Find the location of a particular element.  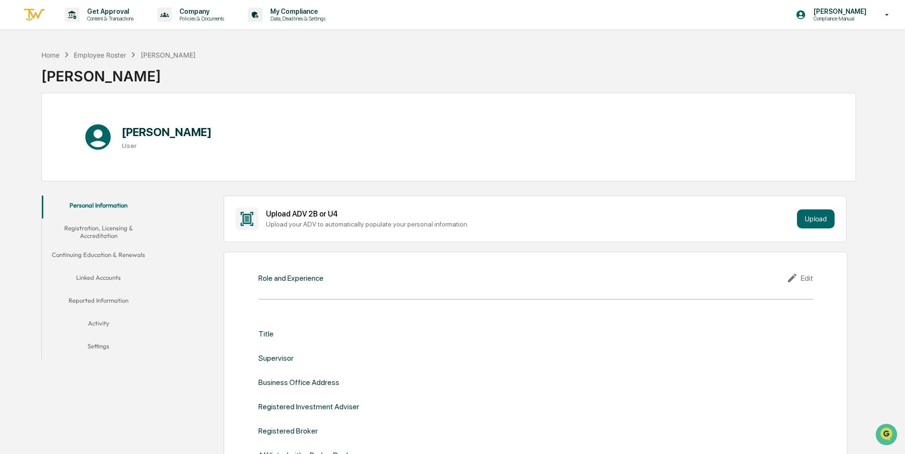

div: Title is located at coordinates (266, 333).